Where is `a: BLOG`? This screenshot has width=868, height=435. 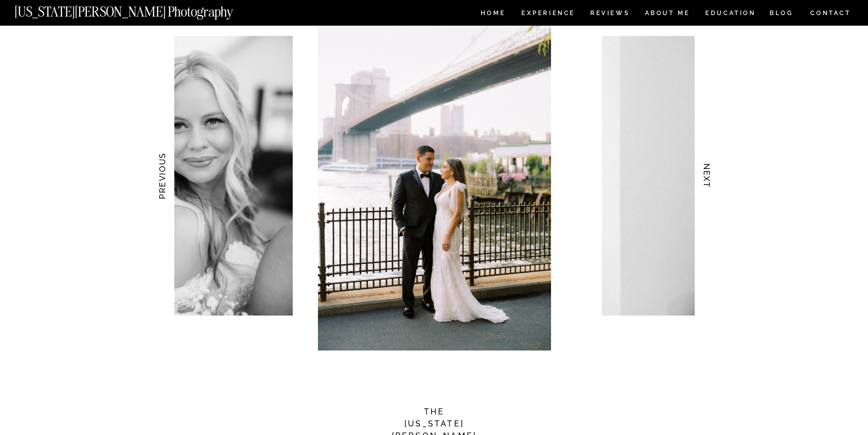 a: BLOG is located at coordinates (782, 14).